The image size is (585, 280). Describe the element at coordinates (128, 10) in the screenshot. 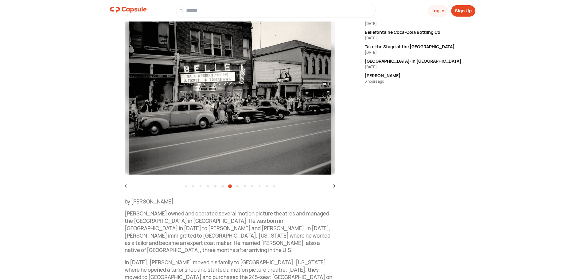

I see `img: logo` at that location.